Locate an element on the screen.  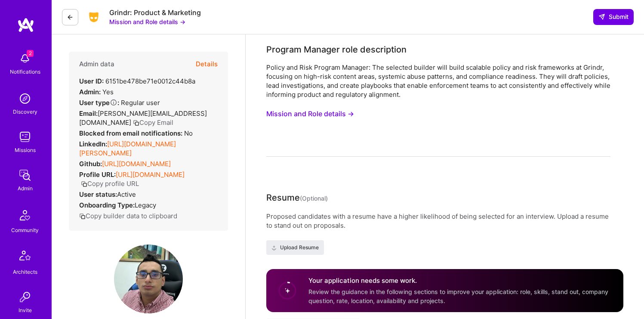
i: Help is located at coordinates (114, 102).